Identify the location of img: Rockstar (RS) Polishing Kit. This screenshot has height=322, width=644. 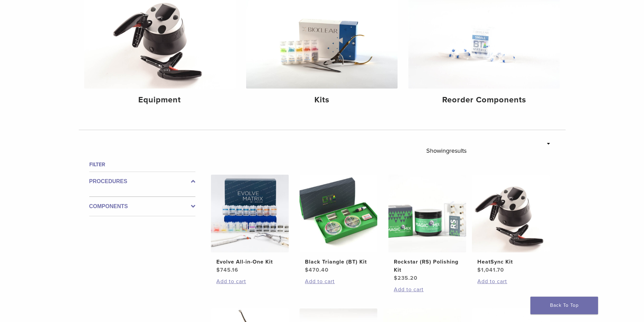
(427, 214).